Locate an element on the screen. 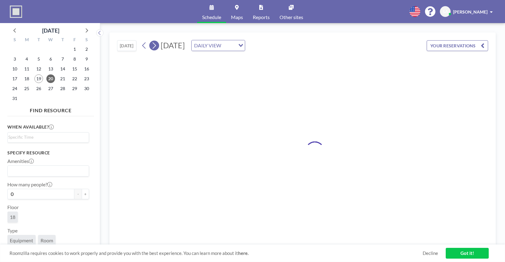 Image resolution: width=505 pixels, height=262 pixels. a: Decline is located at coordinates (430, 253).